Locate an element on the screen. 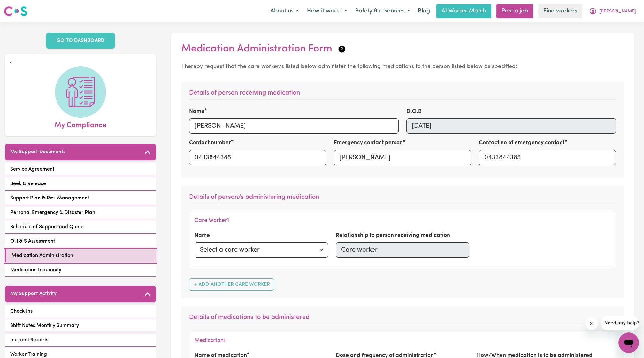  a: Find workers is located at coordinates (560, 11).